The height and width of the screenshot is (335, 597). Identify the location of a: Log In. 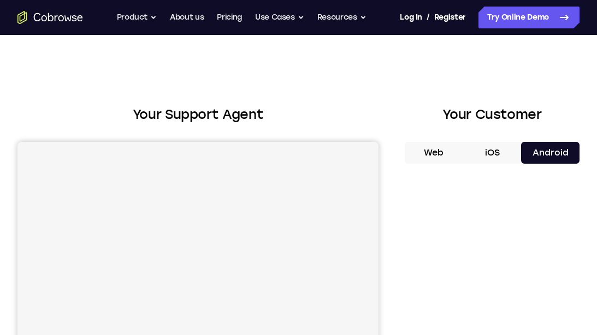
(411, 17).